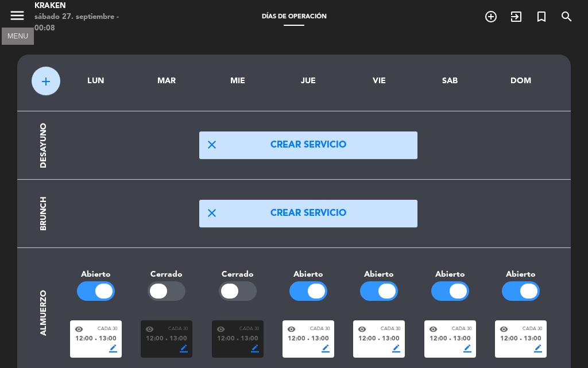  Describe the element at coordinates (237, 81) in the screenshot. I see `div: MIE` at that location.